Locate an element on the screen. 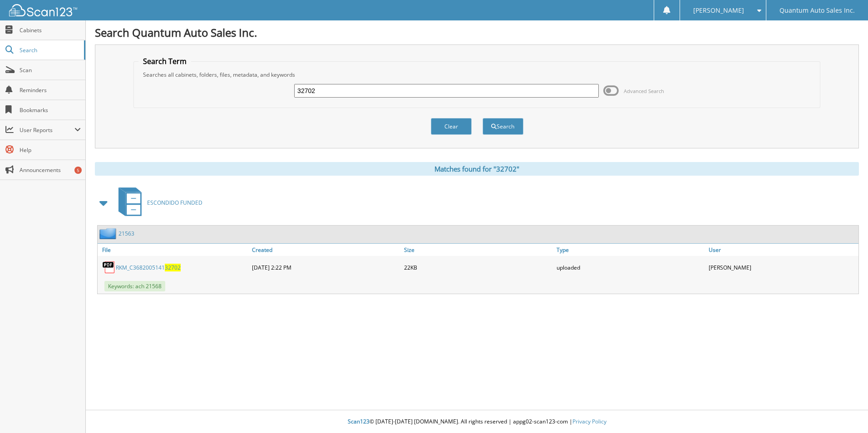  a: User is located at coordinates (782, 250).